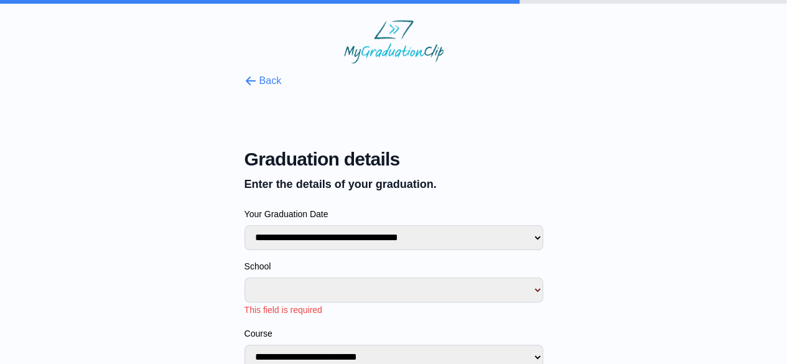 This screenshot has width=787, height=364. What do you see at coordinates (394, 159) in the screenshot?
I see `span: Graduation details` at bounding box center [394, 159].